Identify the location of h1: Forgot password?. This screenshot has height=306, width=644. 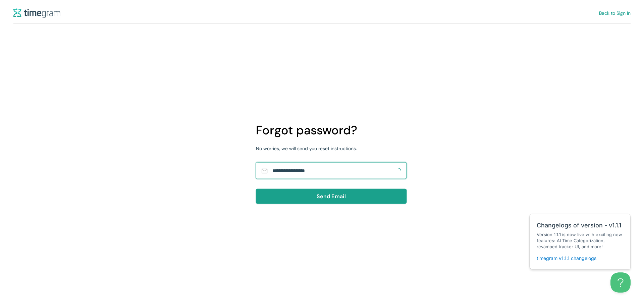
(331, 130).